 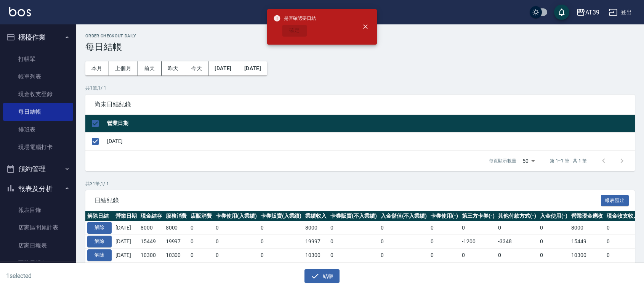 I want to click on button: 預約管理, so click(x=38, y=169).